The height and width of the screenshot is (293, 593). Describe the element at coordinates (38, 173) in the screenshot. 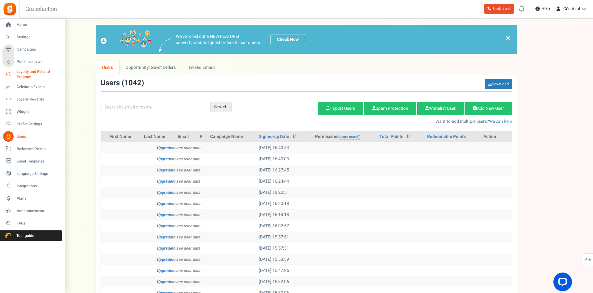

I see `span: Language Settings` at that location.